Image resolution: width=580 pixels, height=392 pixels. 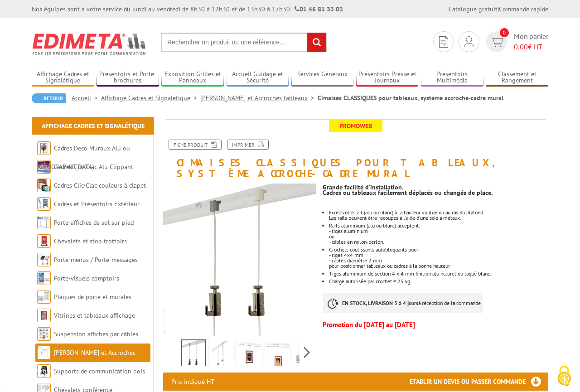 What do you see at coordinates (436, 193) in the screenshot?
I see `p: Cadres ou tableaux facilement déplacés ou changés de place.` at bounding box center [436, 193].